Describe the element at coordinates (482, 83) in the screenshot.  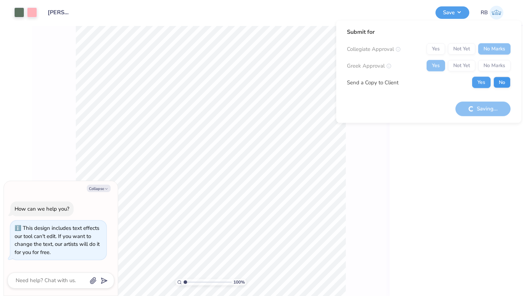
I see `button: Yes` at that location.